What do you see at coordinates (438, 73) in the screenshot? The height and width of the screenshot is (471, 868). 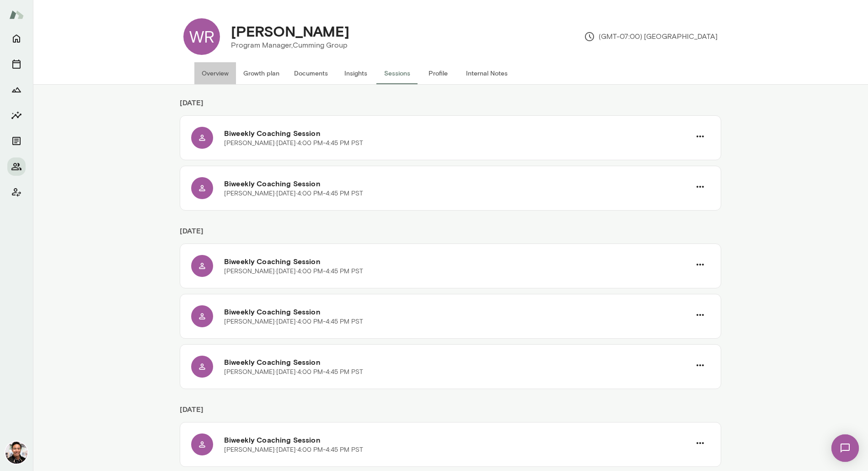 I see `button: Profile` at bounding box center [438, 73].